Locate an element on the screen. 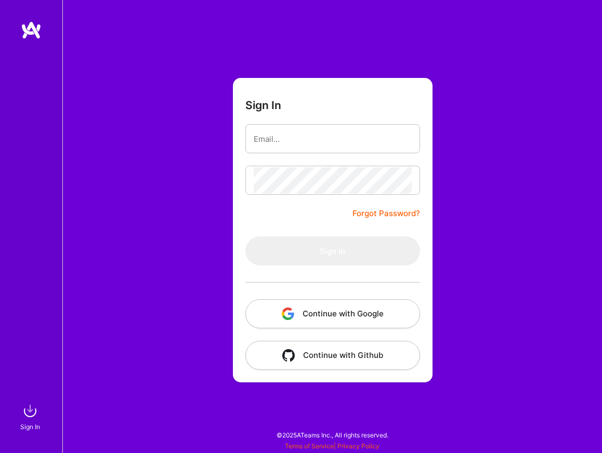  a: Forgot Password? is located at coordinates (386, 214).